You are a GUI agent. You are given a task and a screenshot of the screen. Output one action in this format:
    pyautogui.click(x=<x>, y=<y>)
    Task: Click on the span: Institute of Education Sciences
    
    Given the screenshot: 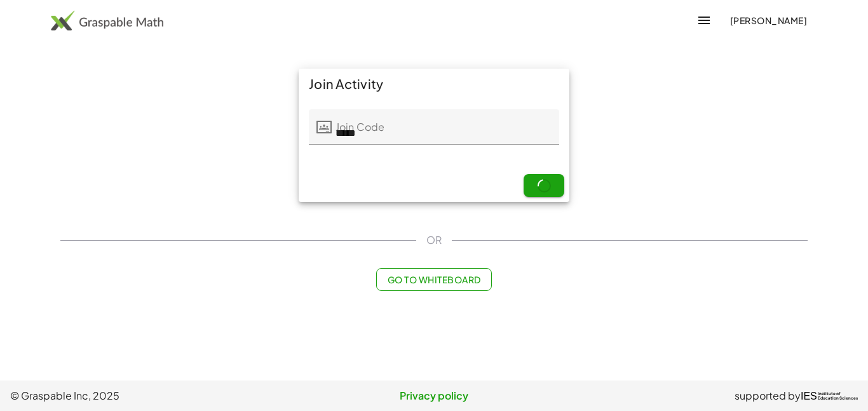 What is the action you would take?
    pyautogui.click(x=837, y=396)
    